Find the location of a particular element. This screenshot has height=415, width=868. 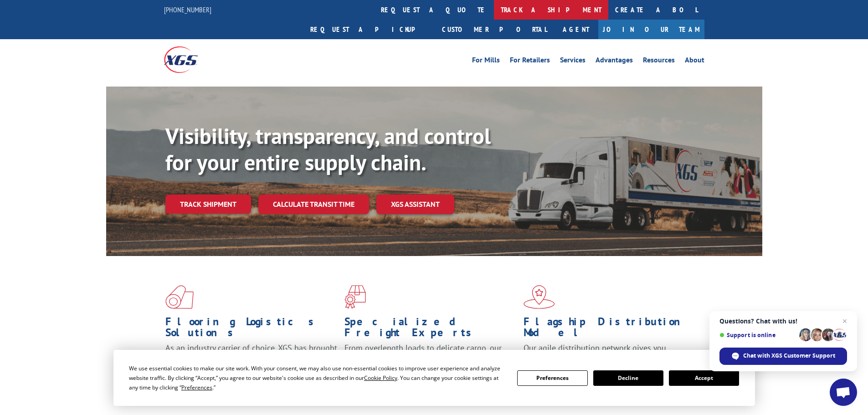

a: Advantages is located at coordinates (614, 62).